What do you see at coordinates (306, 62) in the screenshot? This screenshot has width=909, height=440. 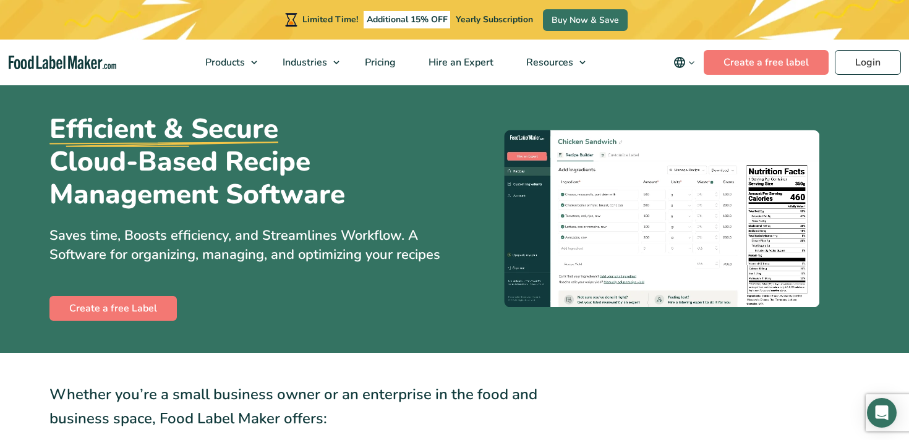 I see `a: Industries` at bounding box center [306, 62].